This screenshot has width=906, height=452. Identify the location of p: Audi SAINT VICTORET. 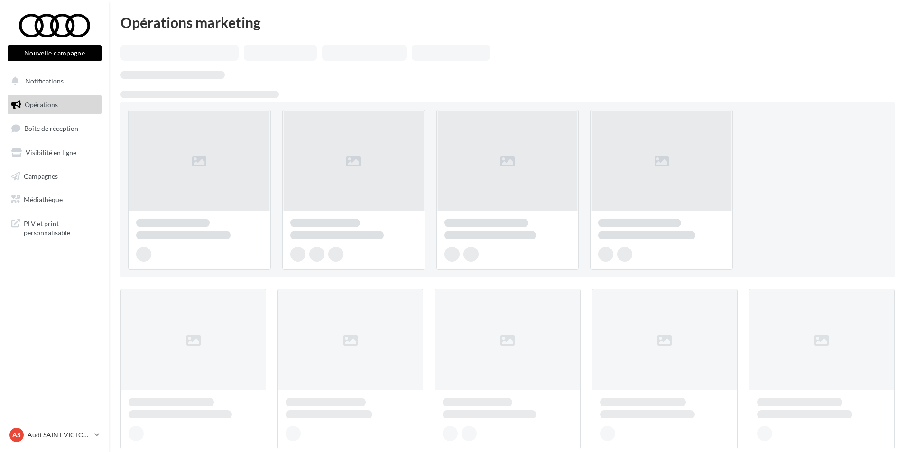
(59, 435).